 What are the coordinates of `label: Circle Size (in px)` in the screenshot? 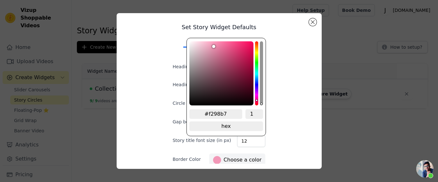 It's located at (192, 103).